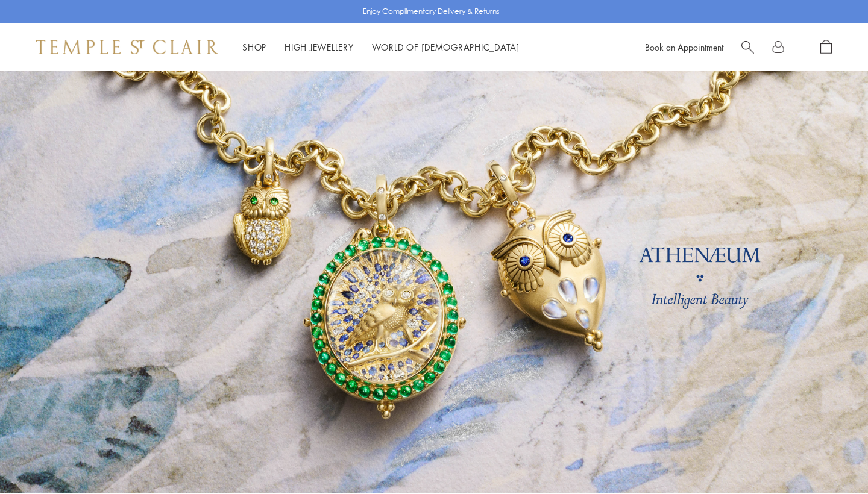 The image size is (868, 494). I want to click on nav: Main navigation, so click(381, 47).